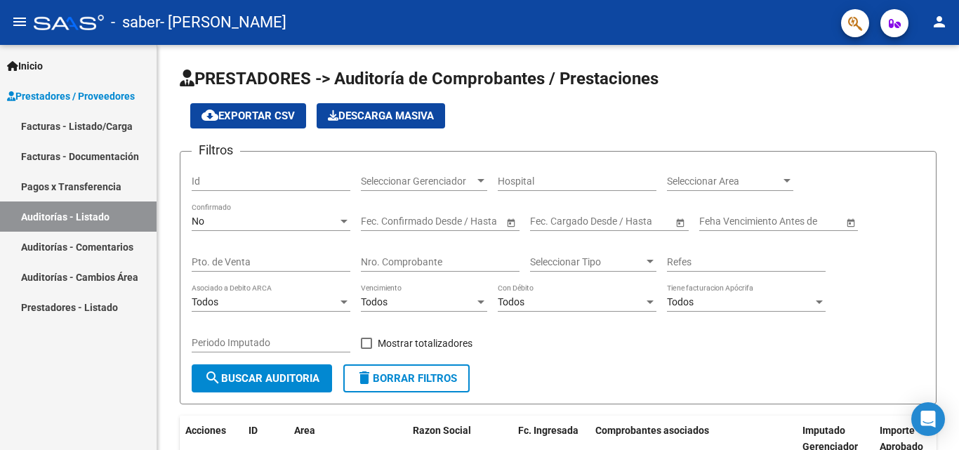 Image resolution: width=959 pixels, height=450 pixels. Describe the element at coordinates (587, 262) in the screenshot. I see `span: Seleccionar Tipo` at that location.